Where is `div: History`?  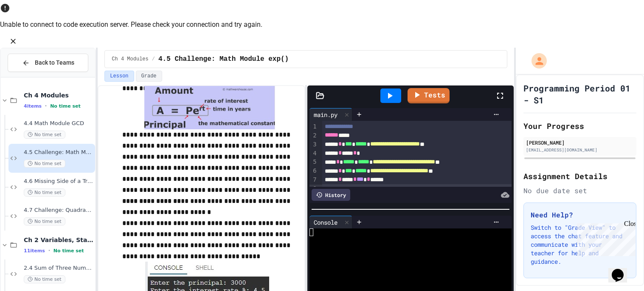
div: History is located at coordinates (331, 194).